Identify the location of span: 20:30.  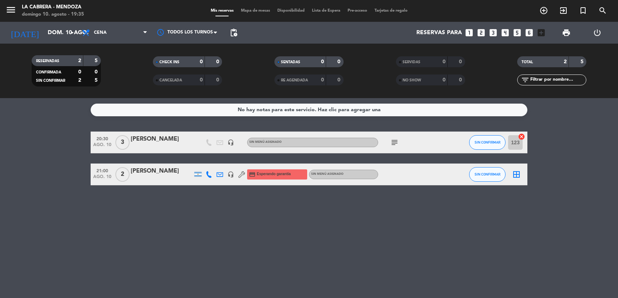
(102, 138).